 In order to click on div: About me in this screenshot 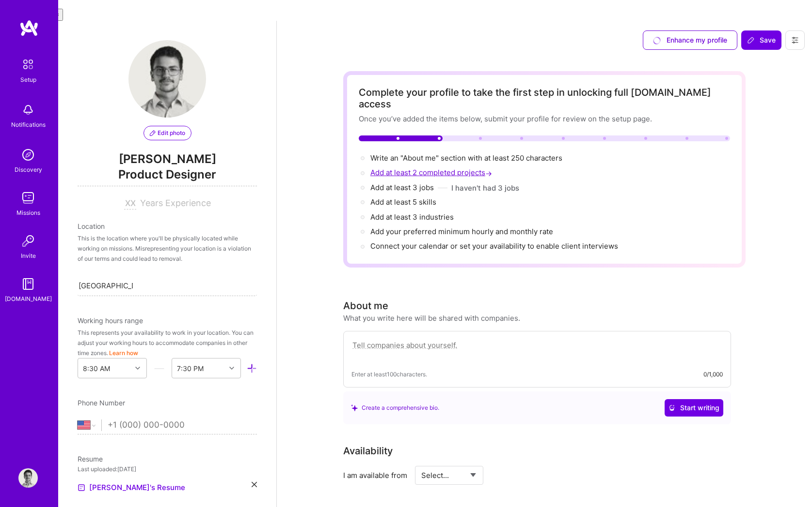, I will do `click(365, 306)`.